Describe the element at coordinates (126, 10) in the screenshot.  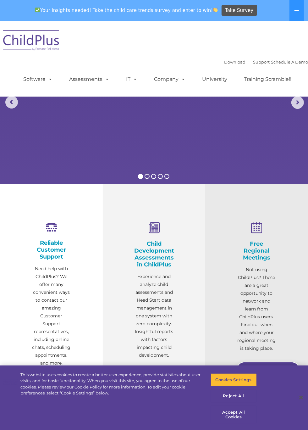
I see `span: Your insights needed! Take the child care trends survey and enter to win!` at that location.